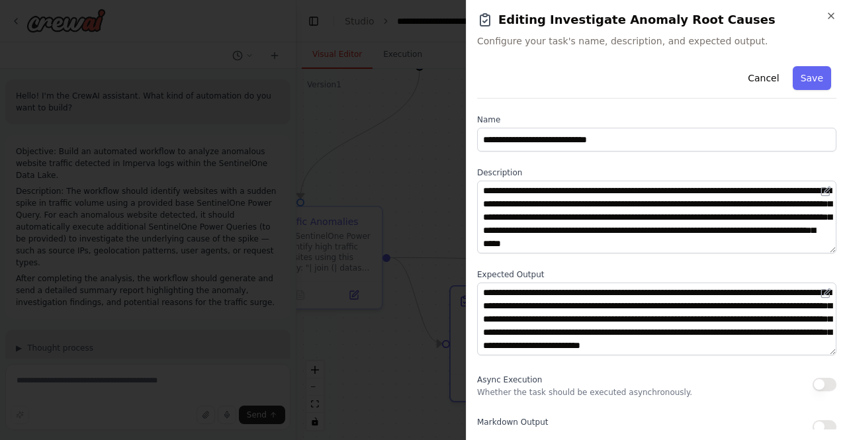  Describe the element at coordinates (656, 275) in the screenshot. I see `label: Expected Output` at that location.